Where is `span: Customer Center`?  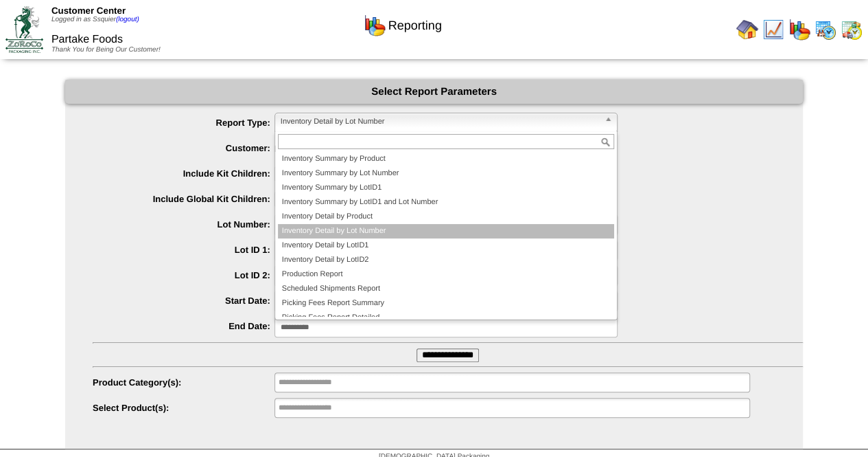
span: Customer Center is located at coordinates (88, 10).